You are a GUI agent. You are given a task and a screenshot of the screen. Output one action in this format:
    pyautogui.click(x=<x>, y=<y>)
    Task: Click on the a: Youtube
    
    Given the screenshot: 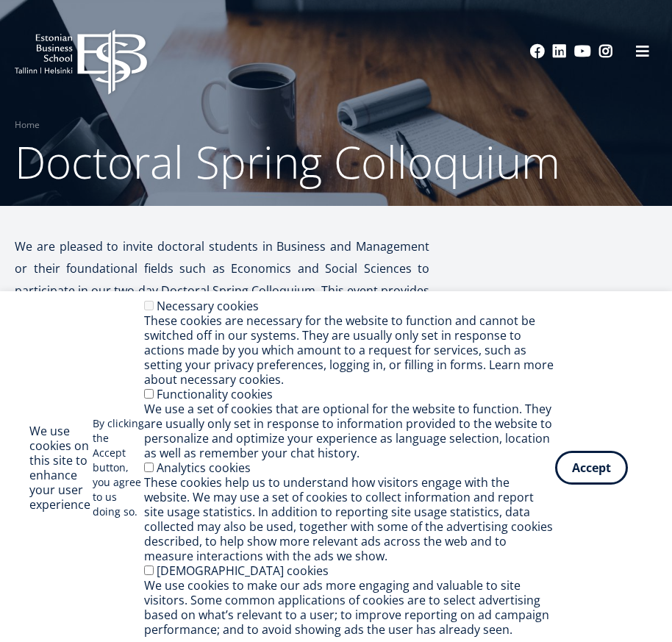 What is the action you would take?
    pyautogui.click(x=582, y=51)
    